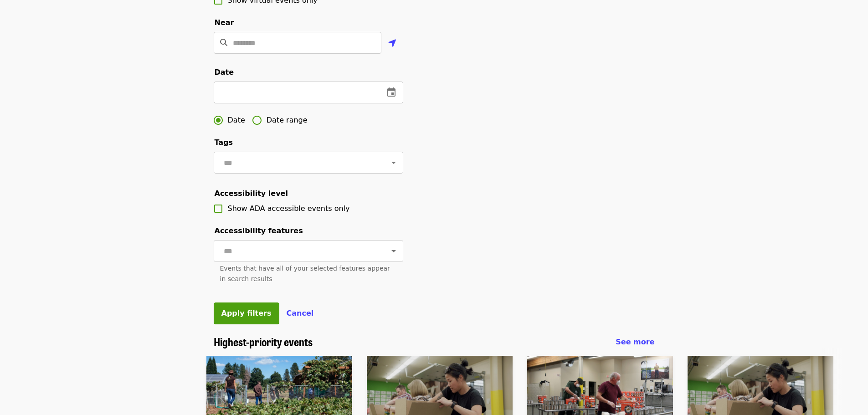 This screenshot has width=868, height=415. What do you see at coordinates (287, 120) in the screenshot?
I see `span: Date range` at bounding box center [287, 120].